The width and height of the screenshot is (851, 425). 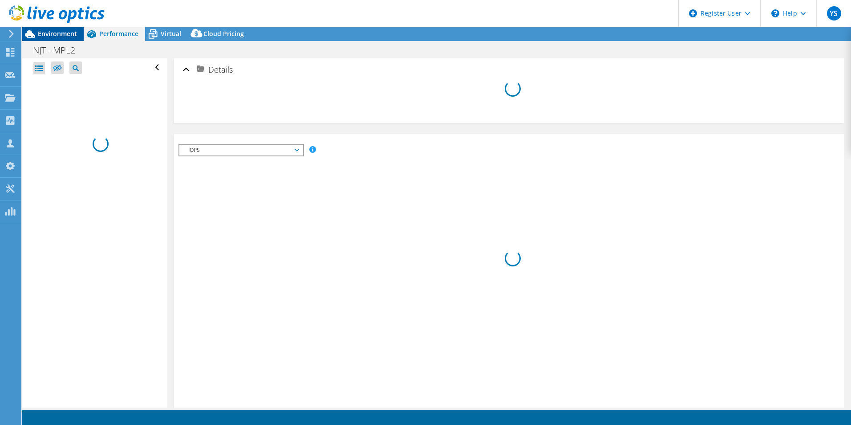 I want to click on span: Environment, so click(x=57, y=33).